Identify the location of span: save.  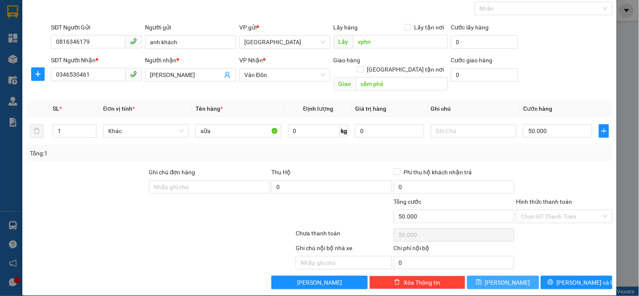
(479, 283).